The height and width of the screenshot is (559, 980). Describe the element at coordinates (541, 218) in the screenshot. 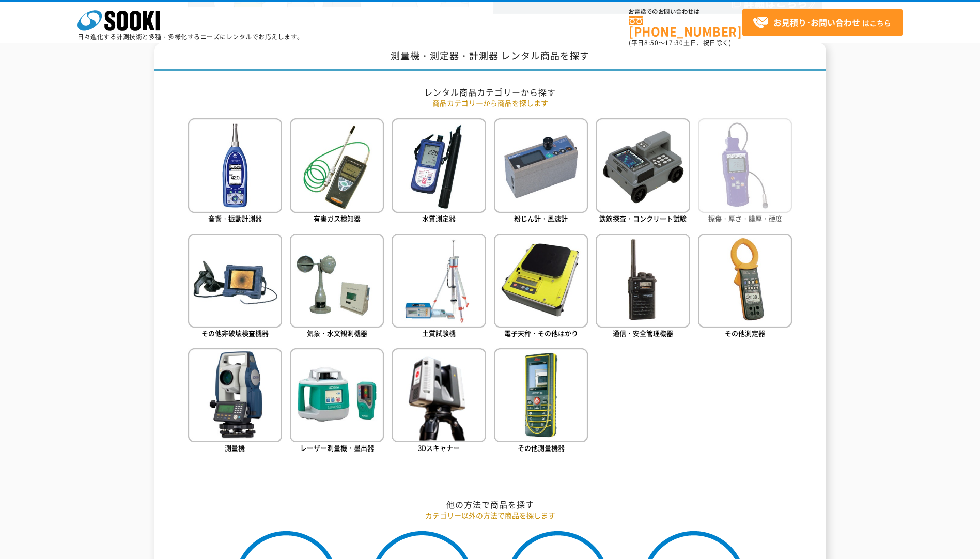

I see `span: 粉じん計・風速計` at that location.